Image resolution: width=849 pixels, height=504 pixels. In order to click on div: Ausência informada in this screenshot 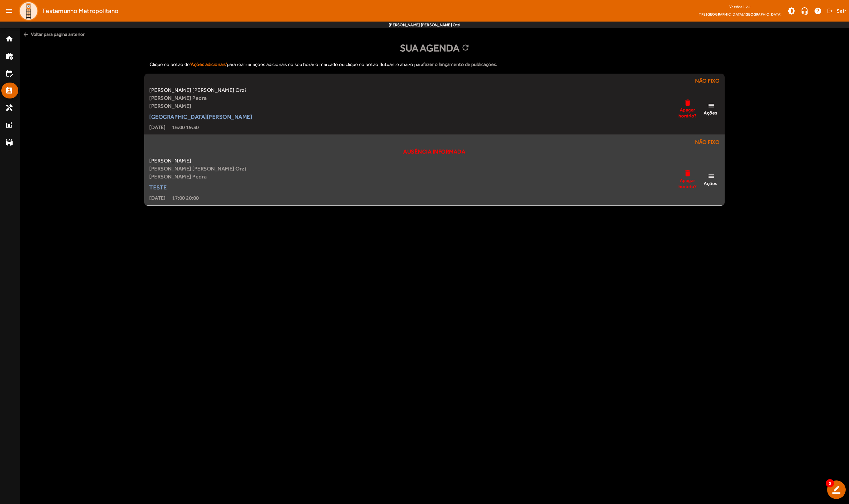, I will do `click(434, 151)`.